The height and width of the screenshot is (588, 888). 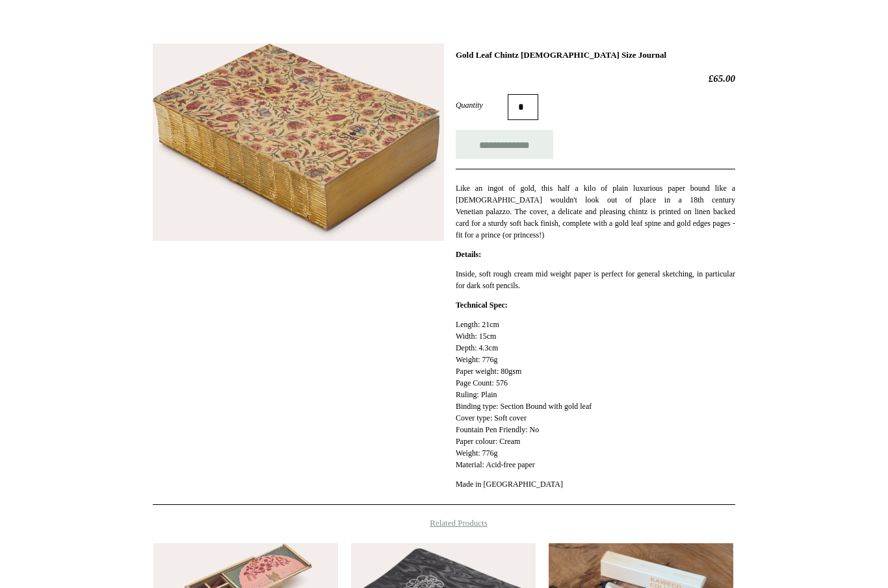 What do you see at coordinates (468, 255) in the screenshot?
I see `strong: Details:` at bounding box center [468, 255].